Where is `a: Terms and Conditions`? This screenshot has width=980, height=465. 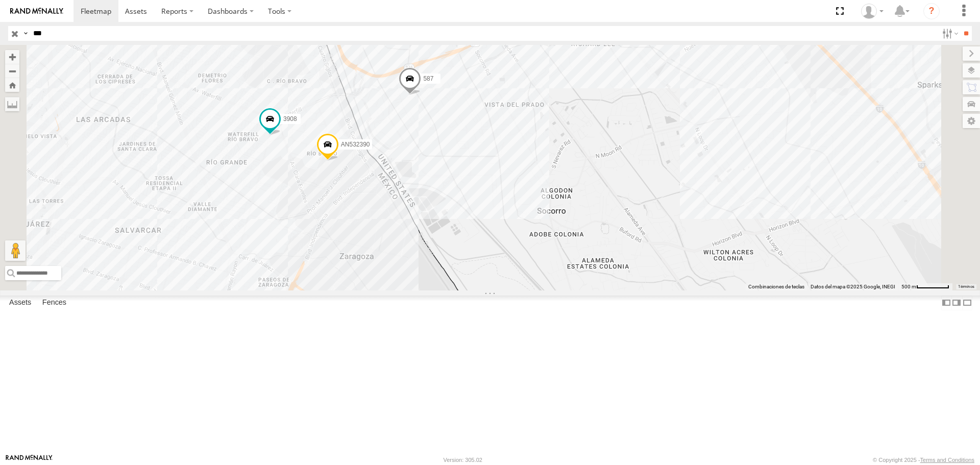
a: Terms and Conditions is located at coordinates (947, 460).